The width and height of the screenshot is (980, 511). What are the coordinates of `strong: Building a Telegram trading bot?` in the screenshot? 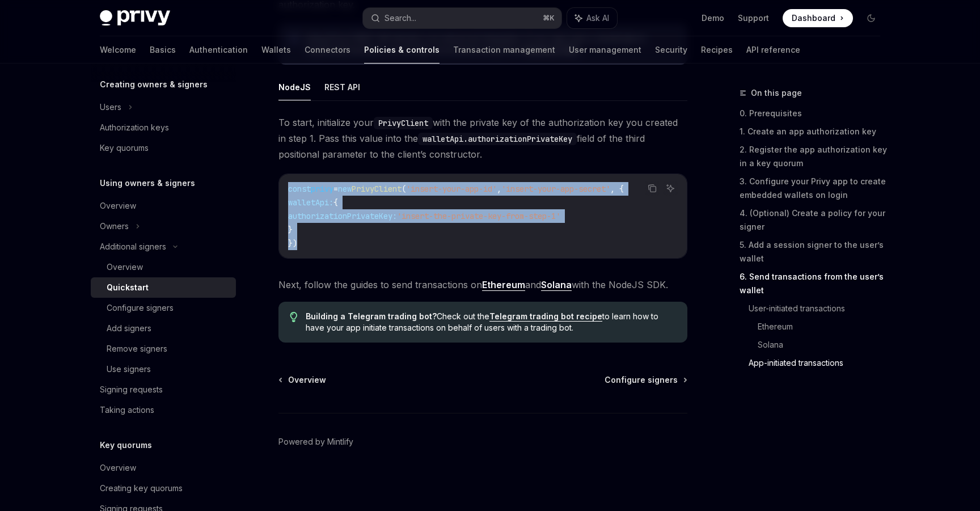 It's located at (371, 316).